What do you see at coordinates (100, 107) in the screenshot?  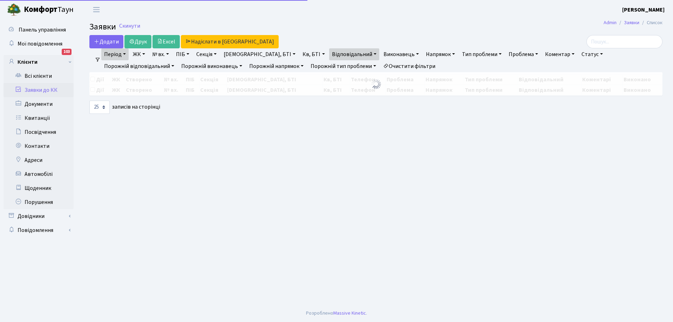 I see `select: записів на сторінці` at bounding box center [100, 107].